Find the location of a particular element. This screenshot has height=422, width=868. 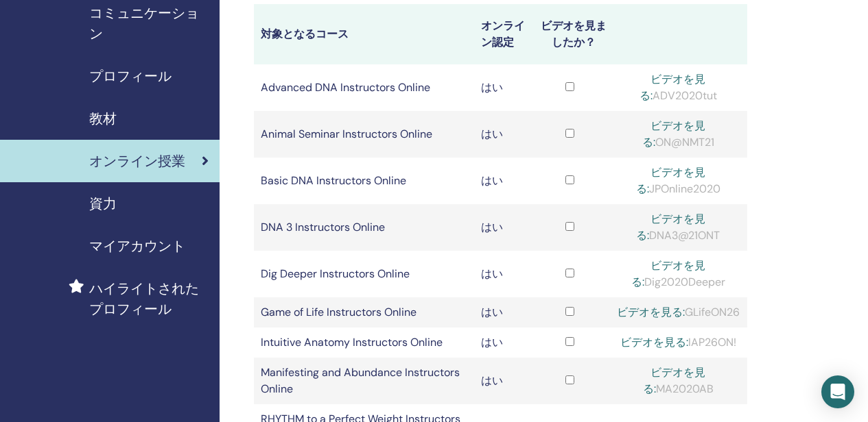

th: オンライン認定 is located at coordinates (503, 34).